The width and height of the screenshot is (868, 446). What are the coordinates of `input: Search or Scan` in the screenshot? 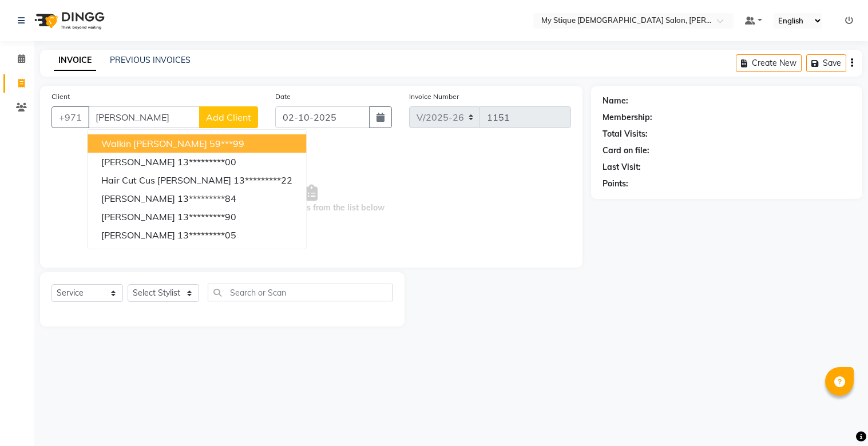 It's located at (300, 293).